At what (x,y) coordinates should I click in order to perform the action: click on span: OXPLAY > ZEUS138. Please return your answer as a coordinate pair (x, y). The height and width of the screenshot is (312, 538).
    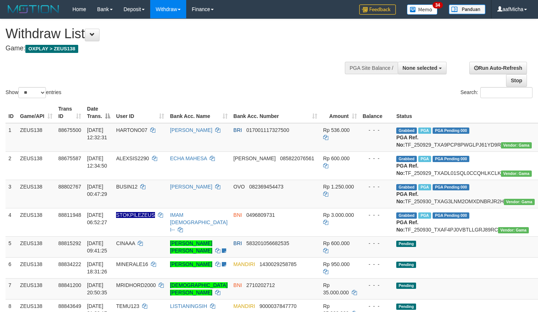
    Looking at the image, I should click on (52, 49).